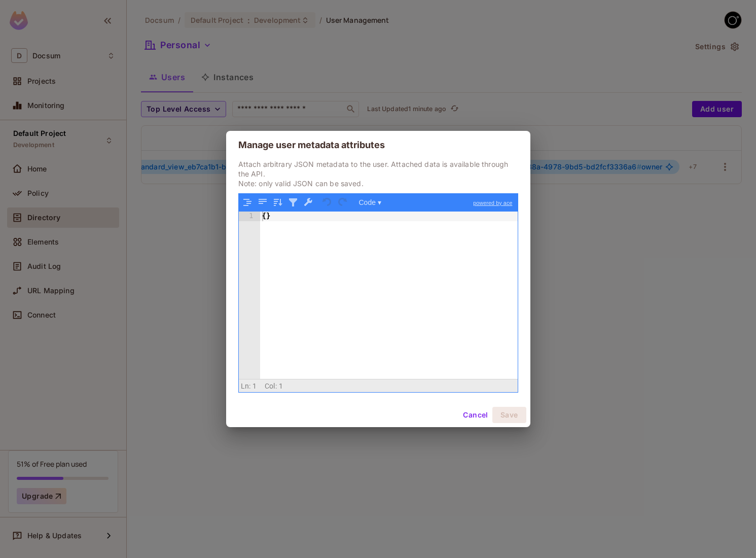 Image resolution: width=756 pixels, height=558 pixels. I want to click on button: Redo (Ctrl+Shift+Z), so click(343, 202).